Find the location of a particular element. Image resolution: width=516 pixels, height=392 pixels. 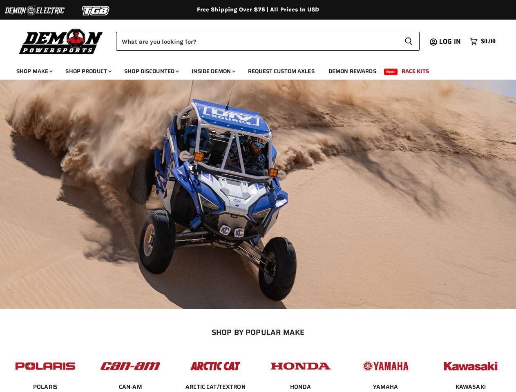

button: Search is located at coordinates (408, 41).